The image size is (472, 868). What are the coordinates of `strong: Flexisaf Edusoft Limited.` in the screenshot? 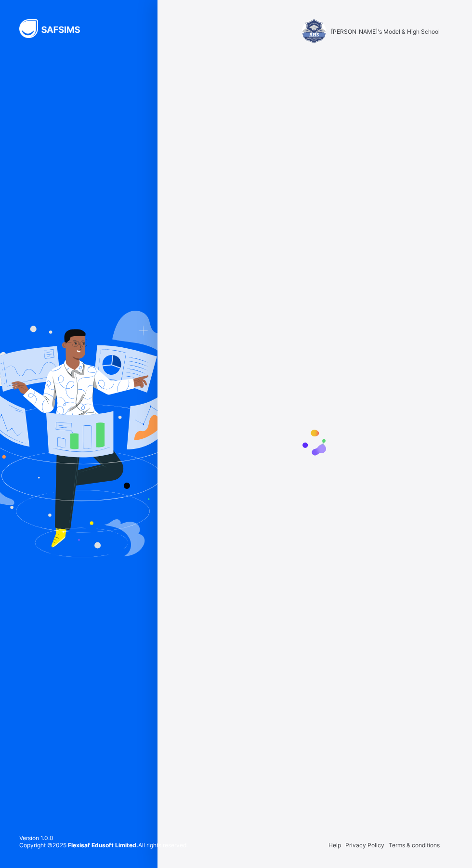 It's located at (103, 845).